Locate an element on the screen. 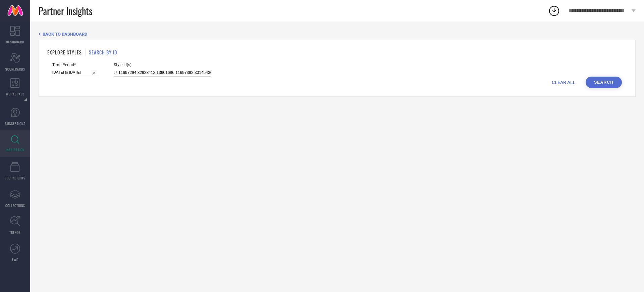  span: SUGGESTIONS is located at coordinates (15, 123).